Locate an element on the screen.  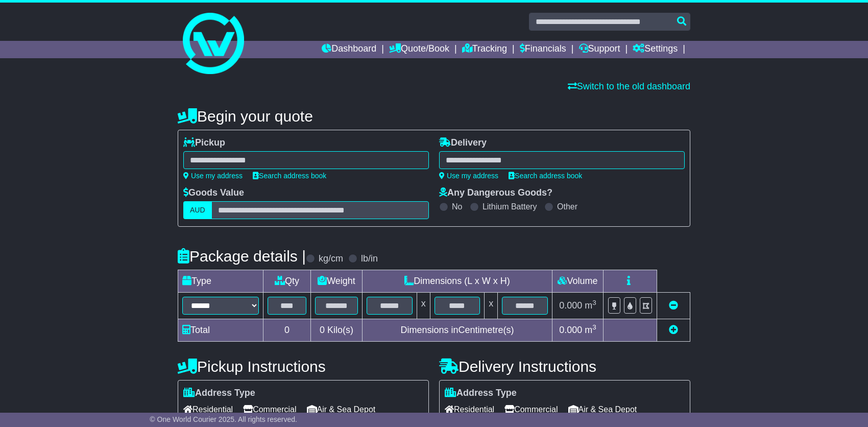
label: Other is located at coordinates (568, 206).